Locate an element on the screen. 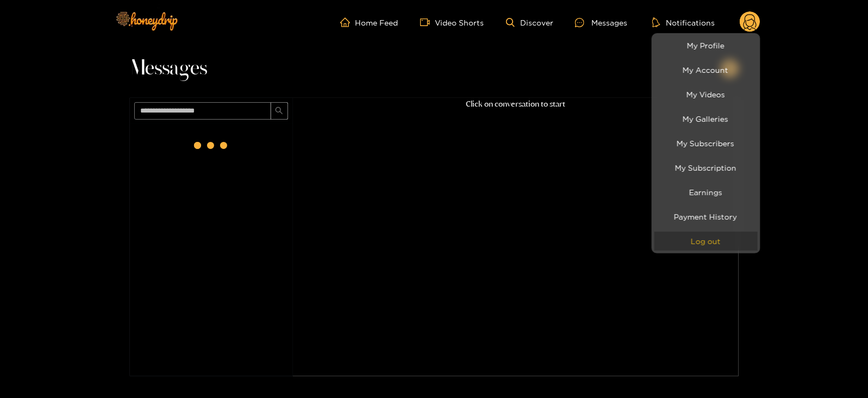  a: My Subscribers is located at coordinates (706, 143).